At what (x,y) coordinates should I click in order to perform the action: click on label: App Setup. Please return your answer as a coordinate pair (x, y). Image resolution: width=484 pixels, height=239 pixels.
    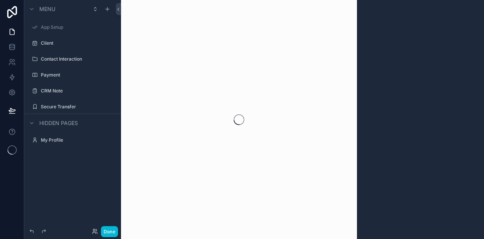
    Looking at the image, I should click on (78, 27).